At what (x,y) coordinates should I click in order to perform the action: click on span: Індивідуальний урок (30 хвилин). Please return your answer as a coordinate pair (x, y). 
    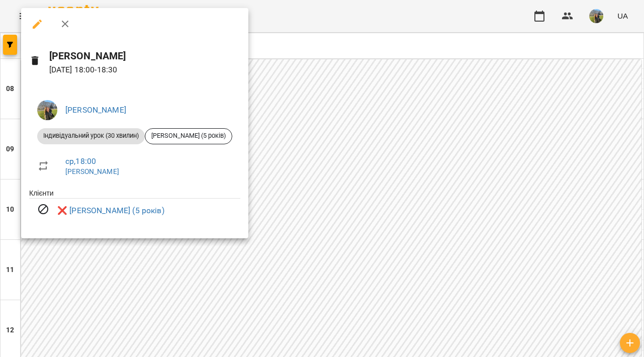
    Looking at the image, I should click on (91, 135).